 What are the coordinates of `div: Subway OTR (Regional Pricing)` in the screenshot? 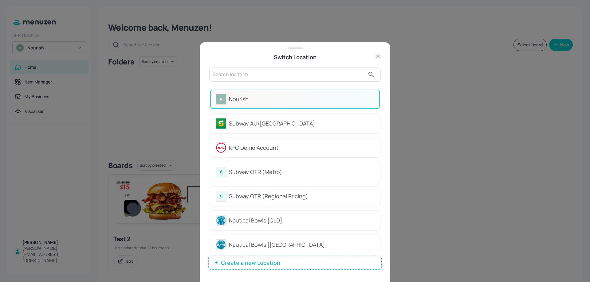 It's located at (301, 196).